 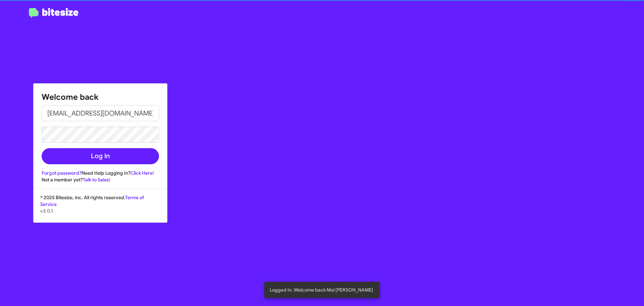 I want to click on input: Email address, so click(x=100, y=113).